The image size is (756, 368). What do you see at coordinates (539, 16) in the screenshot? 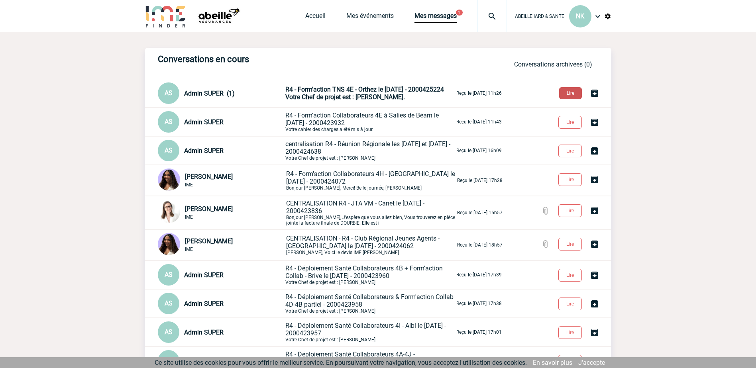
I see `span: ABEILLE IARD & SANTE` at bounding box center [539, 16].